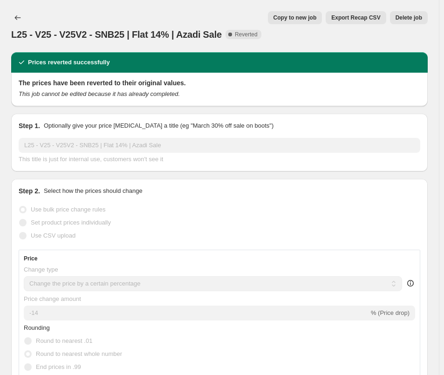 Image resolution: width=444 pixels, height=375 pixels. What do you see at coordinates (93, 191) in the screenshot?
I see `p: Select how the prices should change` at bounding box center [93, 191].